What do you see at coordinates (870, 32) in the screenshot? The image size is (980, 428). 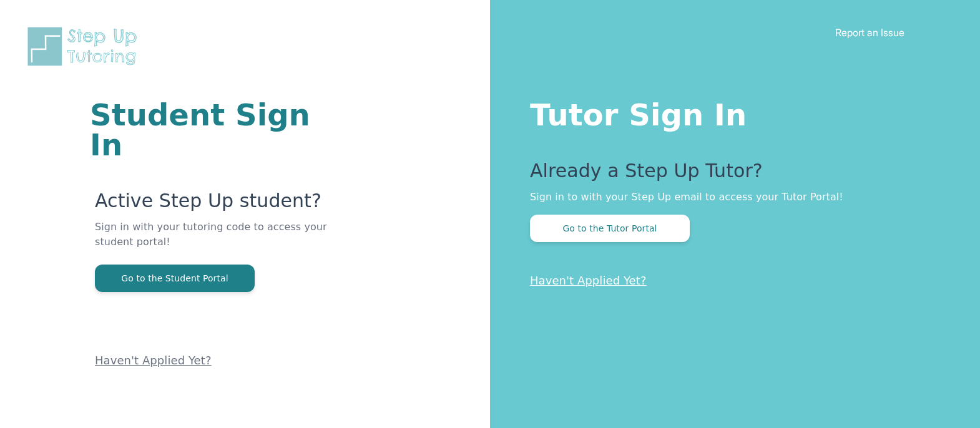 I see `a: Report an Issue` at bounding box center [870, 32].